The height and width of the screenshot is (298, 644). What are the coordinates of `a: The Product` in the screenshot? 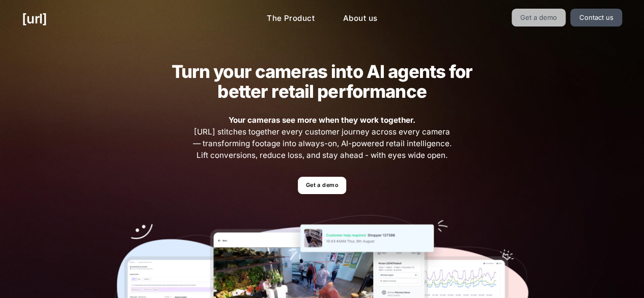 It's located at (291, 18).